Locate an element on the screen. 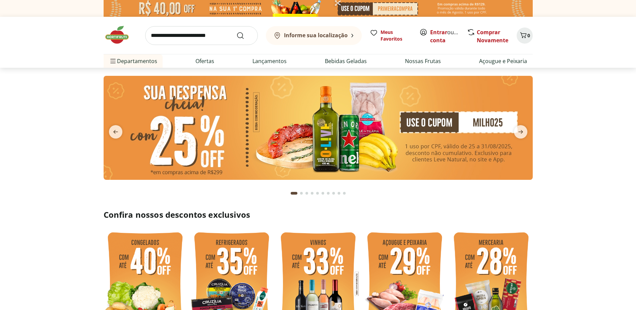 The width and height of the screenshot is (636, 310). button: Go to page 5 from fs-carousel is located at coordinates (317, 193).